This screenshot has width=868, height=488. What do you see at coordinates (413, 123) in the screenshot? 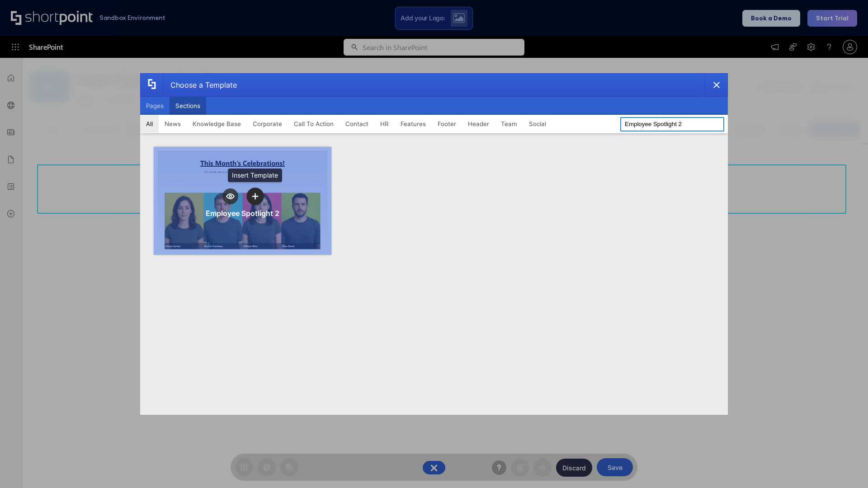
I see `button: Features` at bounding box center [413, 123].